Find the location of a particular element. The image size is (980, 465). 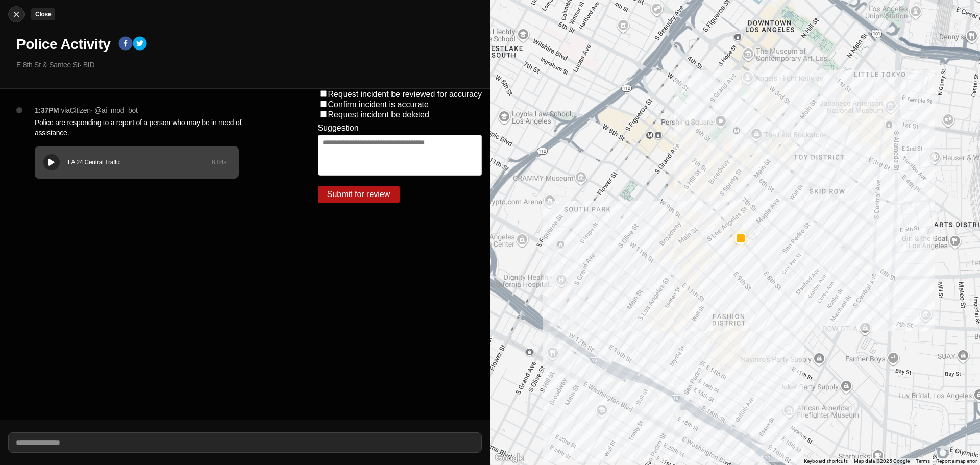

button: cancelClose is located at coordinates (16, 14).